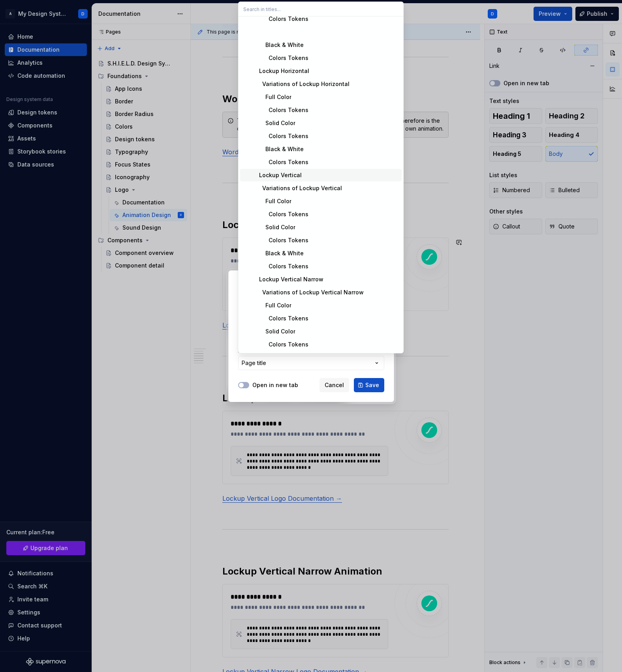  What do you see at coordinates (281, 71) in the screenshot?
I see `div: Lockup Horizontal` at bounding box center [281, 71].